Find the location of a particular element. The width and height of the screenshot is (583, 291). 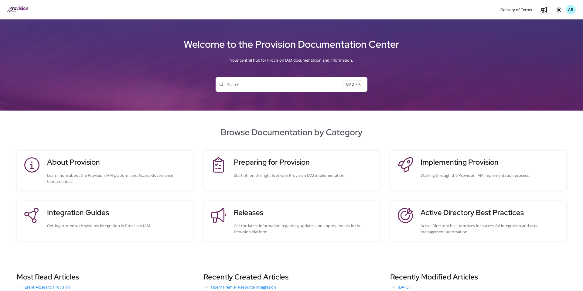

h3: Recently Created Articles is located at coordinates (292, 277).